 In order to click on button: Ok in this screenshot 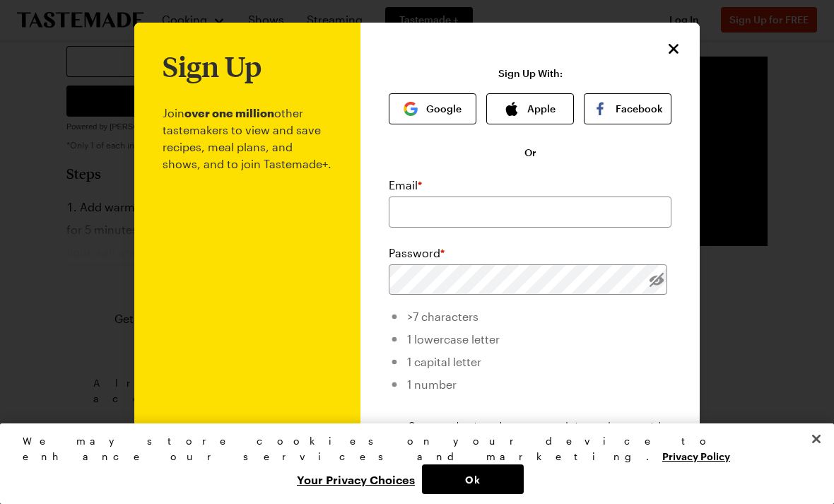, I will do `click(473, 479)`.